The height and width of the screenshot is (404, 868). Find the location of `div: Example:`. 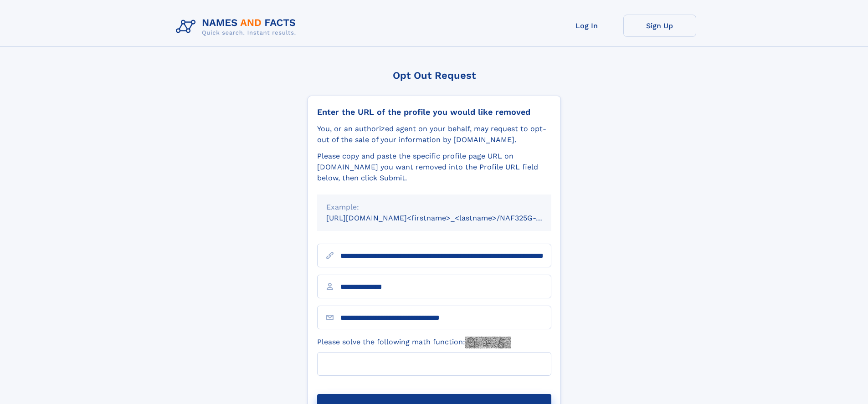

div: Example: is located at coordinates (434, 207).